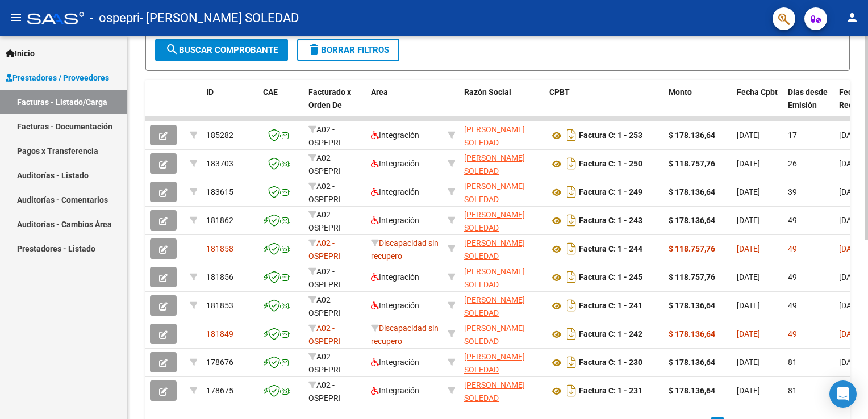 Image resolution: width=868 pixels, height=419 pixels. What do you see at coordinates (16, 18) in the screenshot?
I see `mat-icon: menu` at bounding box center [16, 18].